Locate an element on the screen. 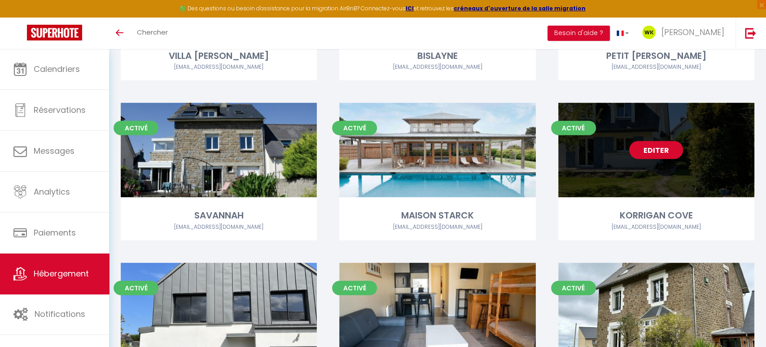 The height and width of the screenshot is (347, 766). img: Super Booking is located at coordinates (54, 32).